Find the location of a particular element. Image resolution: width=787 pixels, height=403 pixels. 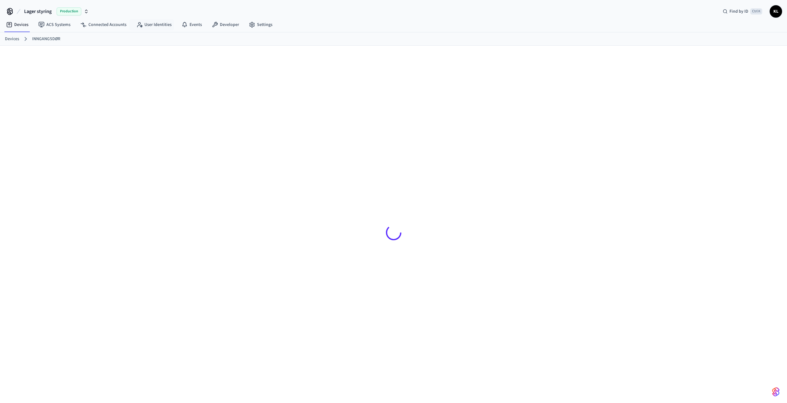

a: INNGANGSDØR is located at coordinates (46, 39).